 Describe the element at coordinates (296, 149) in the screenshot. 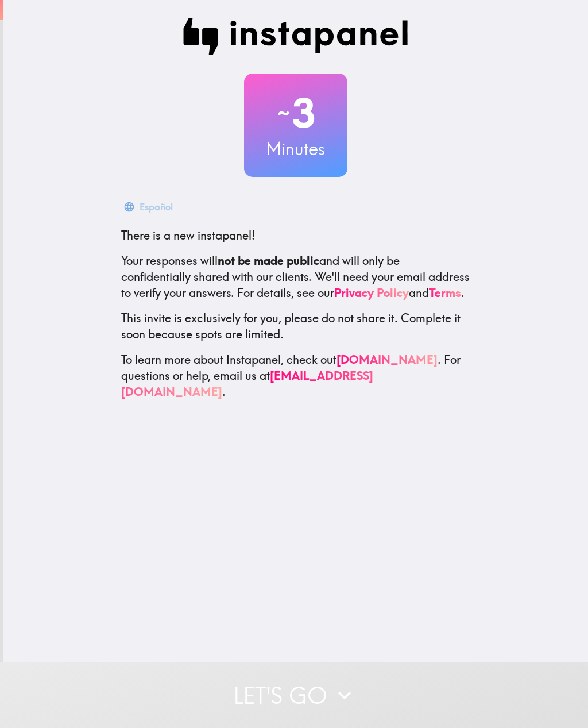

I see `h3: Minutes` at that location.